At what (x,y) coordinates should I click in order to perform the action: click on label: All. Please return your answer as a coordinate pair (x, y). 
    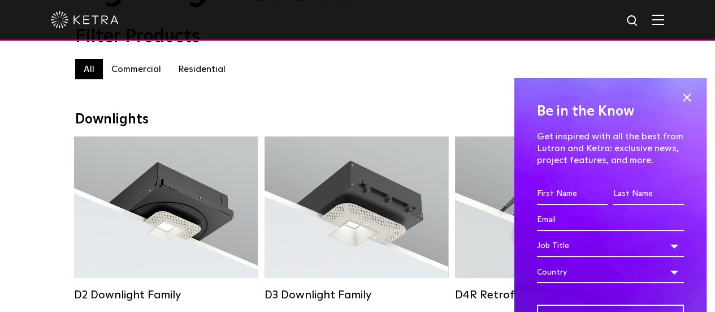
    Looking at the image, I should click on (89, 69).